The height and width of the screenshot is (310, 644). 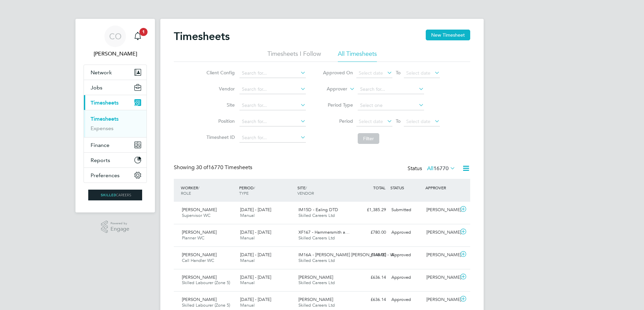 What do you see at coordinates (357, 56) in the screenshot?
I see `li: All Timesheets` at bounding box center [357, 56].